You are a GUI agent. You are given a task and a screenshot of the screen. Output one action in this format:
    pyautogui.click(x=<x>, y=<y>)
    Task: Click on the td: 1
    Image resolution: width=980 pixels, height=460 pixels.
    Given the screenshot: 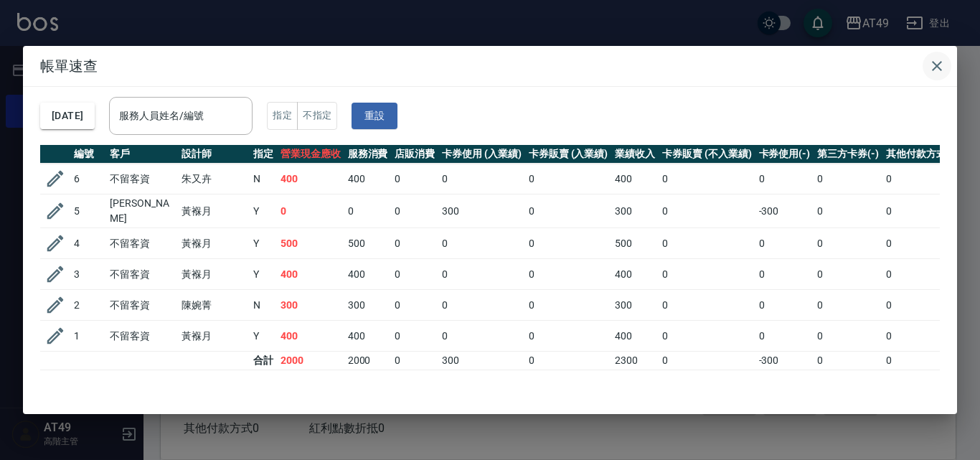 What is the action you would take?
    pyautogui.click(x=88, y=336)
    